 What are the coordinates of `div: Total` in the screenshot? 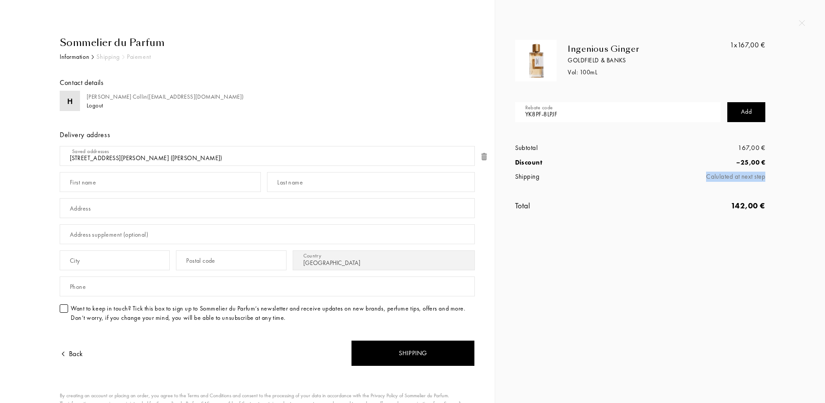 It's located at (577, 205).